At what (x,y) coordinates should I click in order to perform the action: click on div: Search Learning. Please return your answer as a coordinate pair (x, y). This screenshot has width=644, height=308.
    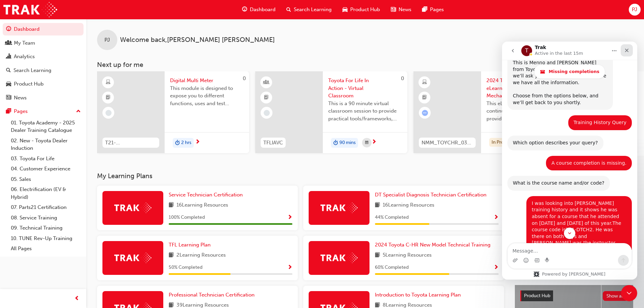
    Looking at the image, I should click on (33, 70).